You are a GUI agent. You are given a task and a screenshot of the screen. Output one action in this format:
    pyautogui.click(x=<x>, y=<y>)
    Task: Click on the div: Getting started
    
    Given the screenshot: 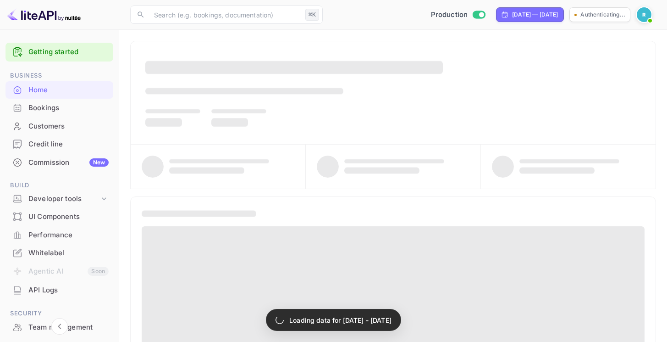 What is the action you would take?
    pyautogui.click(x=59, y=52)
    